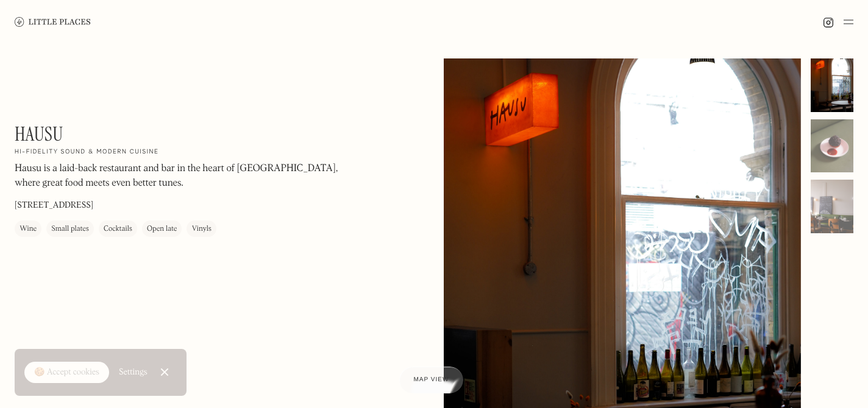 This screenshot has height=408, width=868. What do you see at coordinates (162, 229) in the screenshot?
I see `div: Open late` at bounding box center [162, 229].